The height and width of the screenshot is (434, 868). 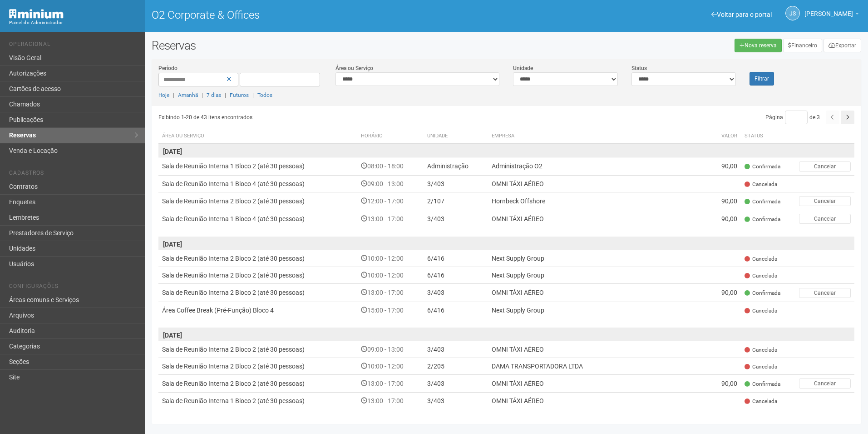 I want to click on th: Status, so click(x=769, y=136).